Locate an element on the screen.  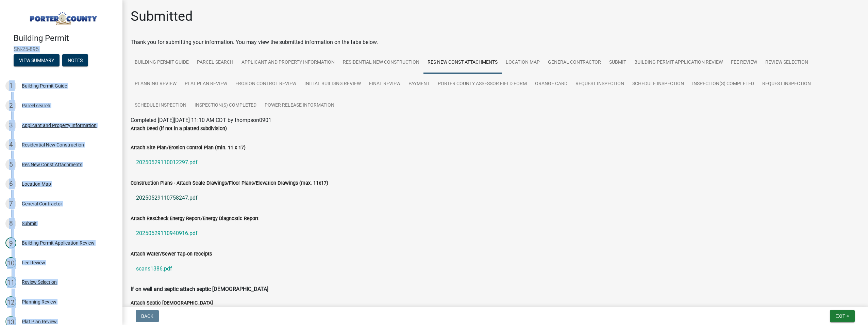
div: General Contractor is located at coordinates (42, 204).